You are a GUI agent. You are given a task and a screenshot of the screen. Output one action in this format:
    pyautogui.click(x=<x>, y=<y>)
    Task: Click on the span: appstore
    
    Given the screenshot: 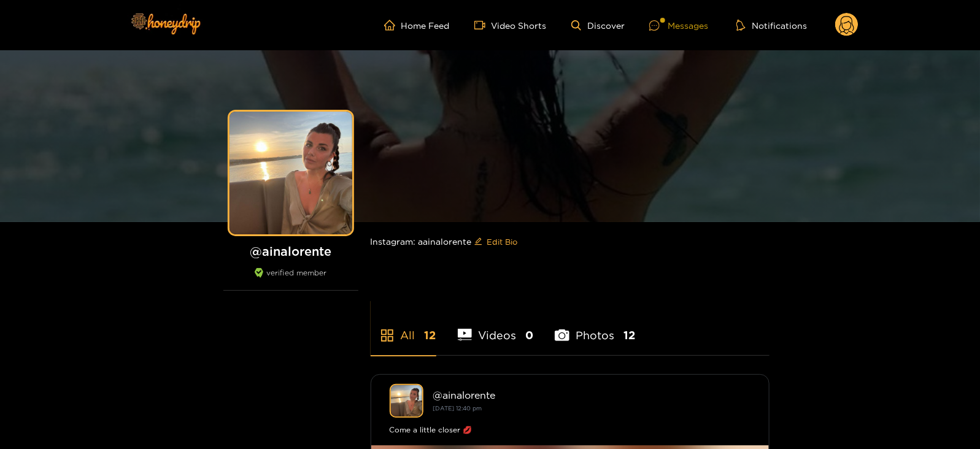 What is the action you would take?
    pyautogui.click(x=387, y=335)
    